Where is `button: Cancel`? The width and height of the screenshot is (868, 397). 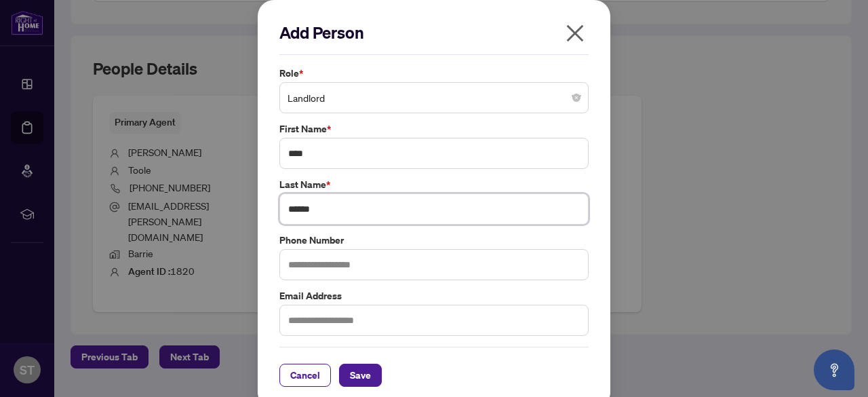 button: Cancel is located at coordinates (305, 375).